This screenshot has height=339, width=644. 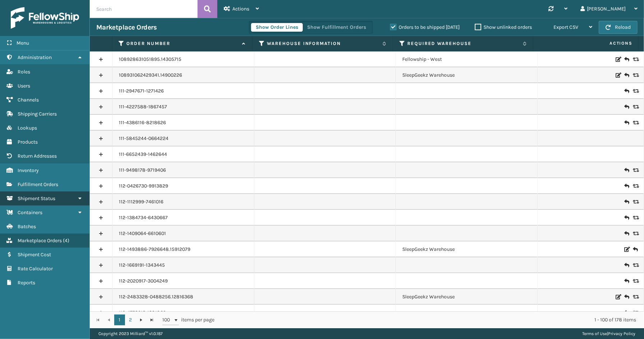 I want to click on span: Lookups, so click(x=28, y=128).